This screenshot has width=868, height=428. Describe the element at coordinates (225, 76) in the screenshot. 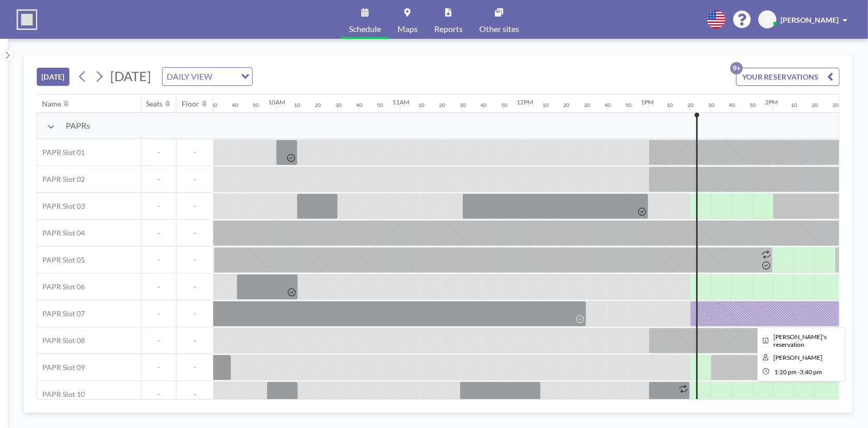

I see `input: Search for option` at that location.